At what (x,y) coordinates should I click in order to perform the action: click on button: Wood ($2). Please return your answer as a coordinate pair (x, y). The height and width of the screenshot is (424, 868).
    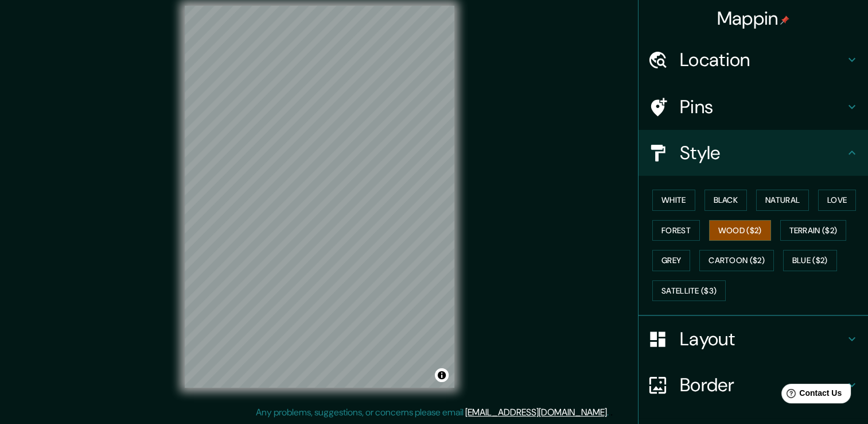
    Looking at the image, I should click on (740, 230).